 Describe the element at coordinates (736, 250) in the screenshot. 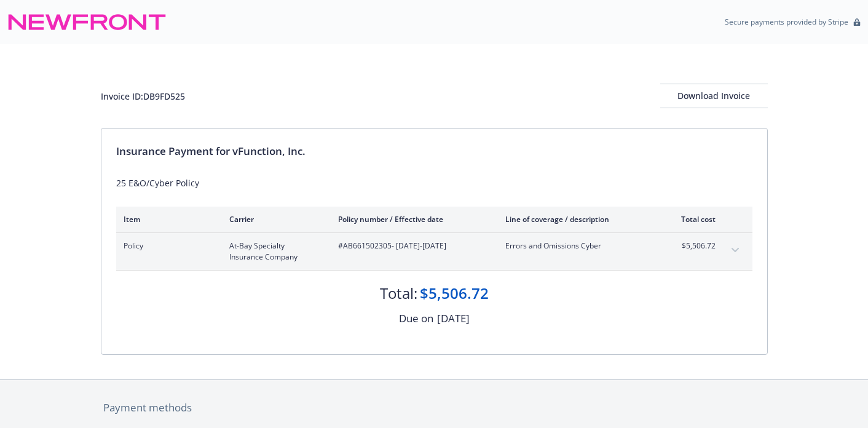

I see `button: expand content` at that location.